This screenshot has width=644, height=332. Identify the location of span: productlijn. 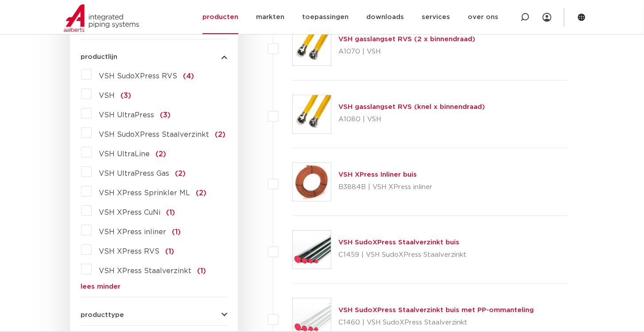
(99, 57).